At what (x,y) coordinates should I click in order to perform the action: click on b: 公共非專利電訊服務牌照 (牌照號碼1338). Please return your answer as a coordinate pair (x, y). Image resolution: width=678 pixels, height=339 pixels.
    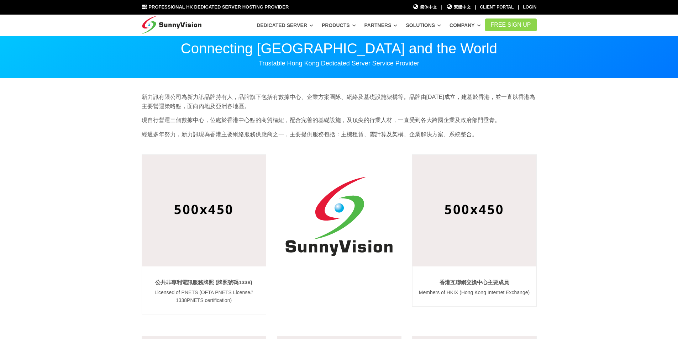
    Looking at the image, I should click on (203, 282).